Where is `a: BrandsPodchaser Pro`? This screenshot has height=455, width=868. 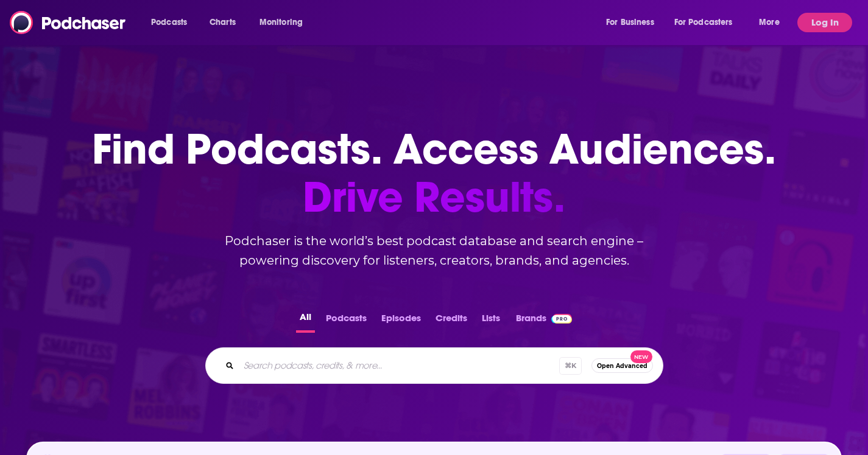
a: BrandsPodchaser Pro is located at coordinates (544, 321).